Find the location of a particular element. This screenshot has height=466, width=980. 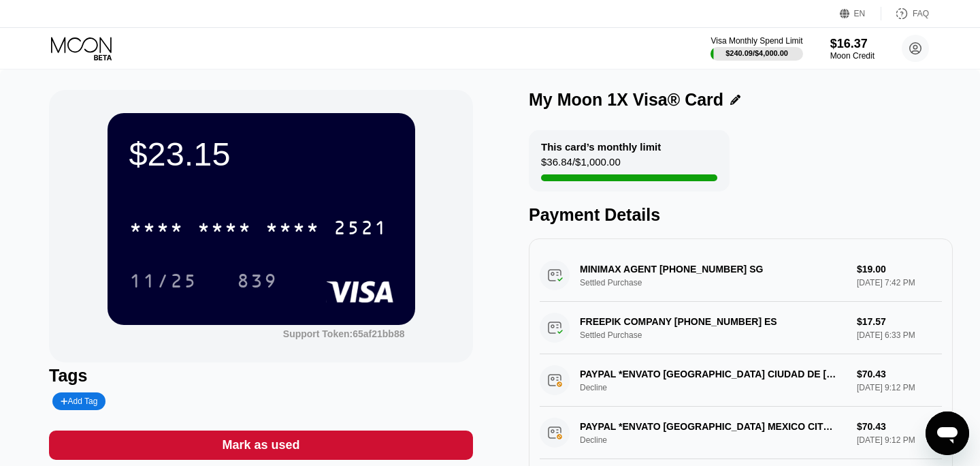

div: Visa Monthly Spend Limit is located at coordinates (756, 41).